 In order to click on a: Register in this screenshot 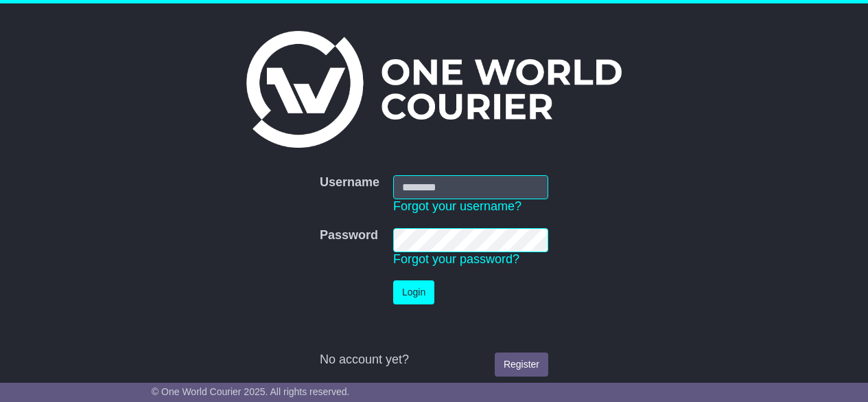, I will do `click(522, 364)`.